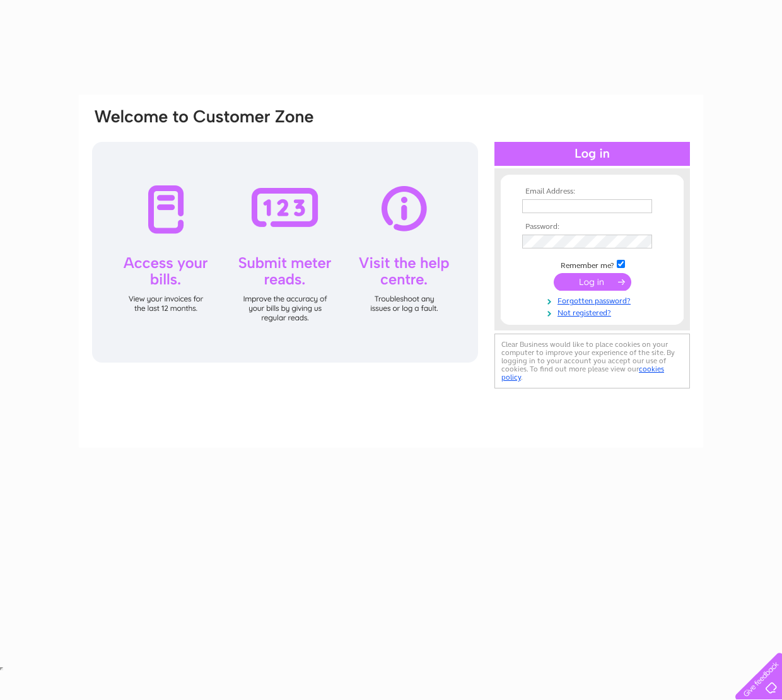  I want to click on a: cookies policy, so click(583, 373).